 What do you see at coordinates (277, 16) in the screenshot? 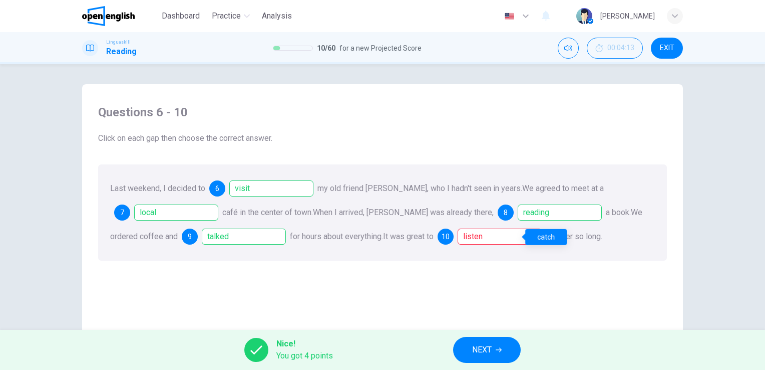
I see `button: Analysis` at bounding box center [277, 16].